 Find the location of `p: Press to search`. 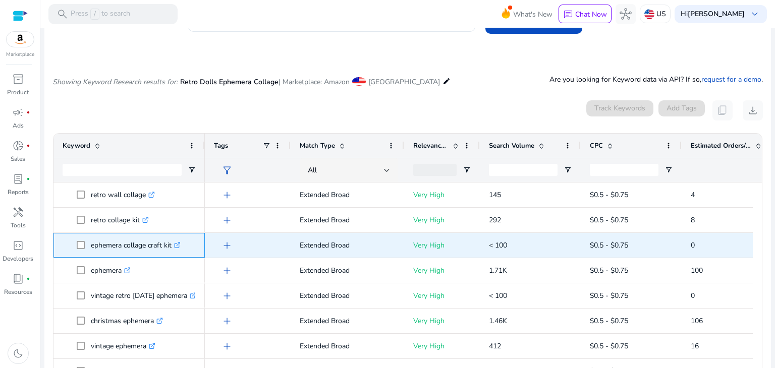

p: Press to search is located at coordinates (100, 14).